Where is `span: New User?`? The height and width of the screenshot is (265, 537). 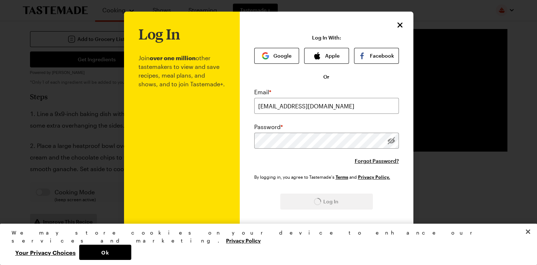 span: New User? is located at coordinates (311, 226).